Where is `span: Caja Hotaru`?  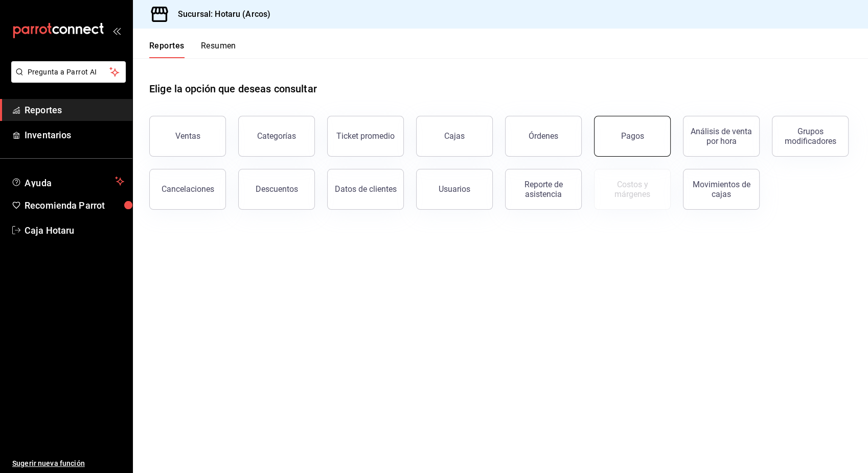 span: Caja Hotaru is located at coordinates (74, 230).